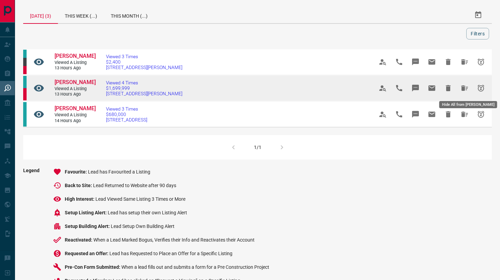 Image resolution: width=500 pixels, height=280 pixels. Describe the element at coordinates (25, 62) in the screenshot. I see `div: mrloft.ca` at that location.